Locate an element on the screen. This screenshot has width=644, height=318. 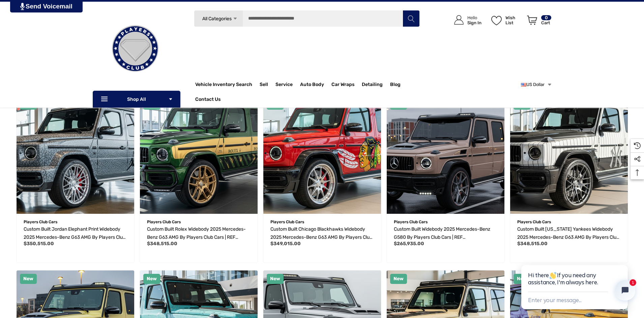
span: Service is located at coordinates (284, 85).